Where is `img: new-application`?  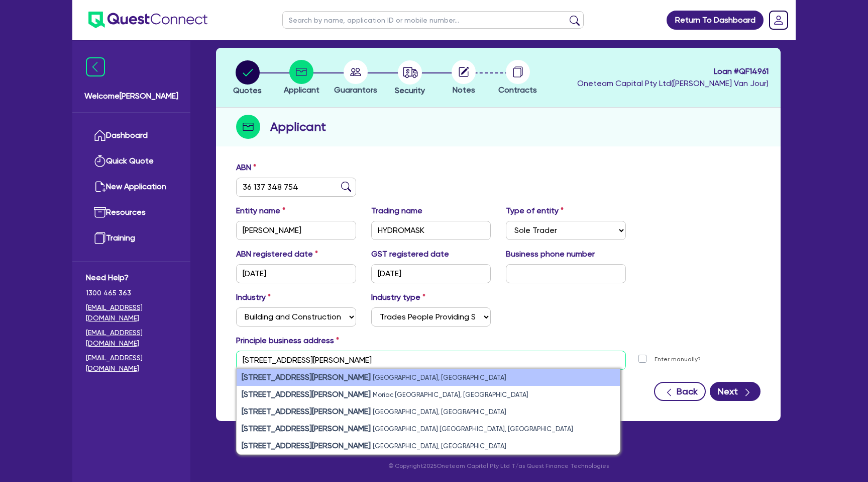
img: new-application is located at coordinates (100, 187).